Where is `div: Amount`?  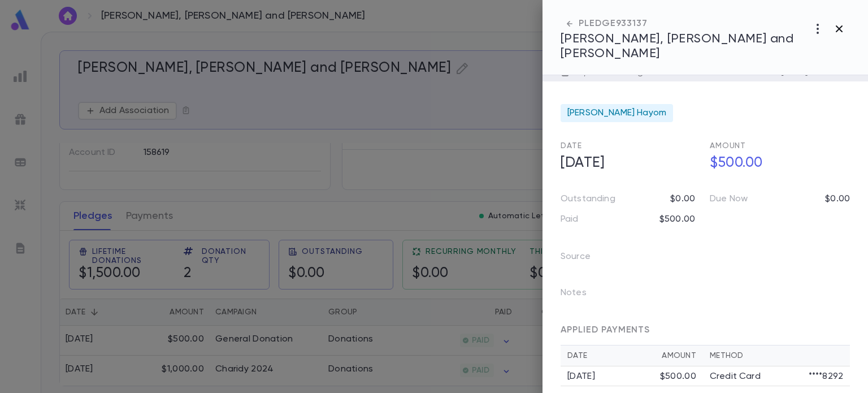
div: Amount is located at coordinates (679, 356).